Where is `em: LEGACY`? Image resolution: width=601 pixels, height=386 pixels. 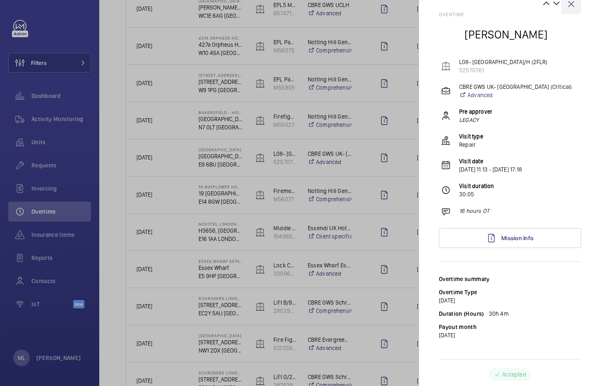
em: LEGACY is located at coordinates (476, 120).